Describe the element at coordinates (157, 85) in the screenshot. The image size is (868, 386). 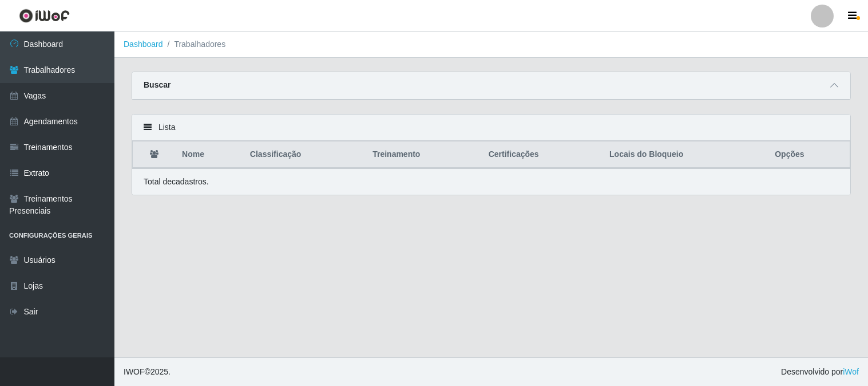
I see `strong: Buscar` at that location.